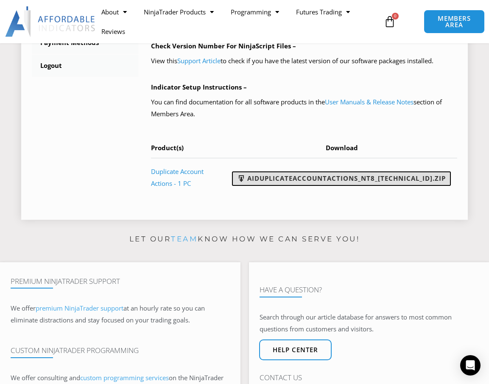  Describe the element at coordinates (295, 350) in the screenshot. I see `span: Help center` at that location.